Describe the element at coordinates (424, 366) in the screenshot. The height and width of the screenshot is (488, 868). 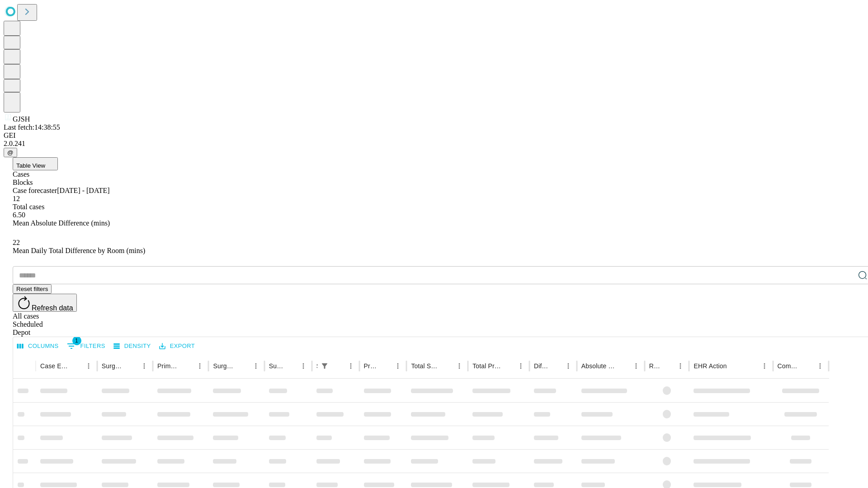
I see `div: Total Scheduled Duration` at that location.